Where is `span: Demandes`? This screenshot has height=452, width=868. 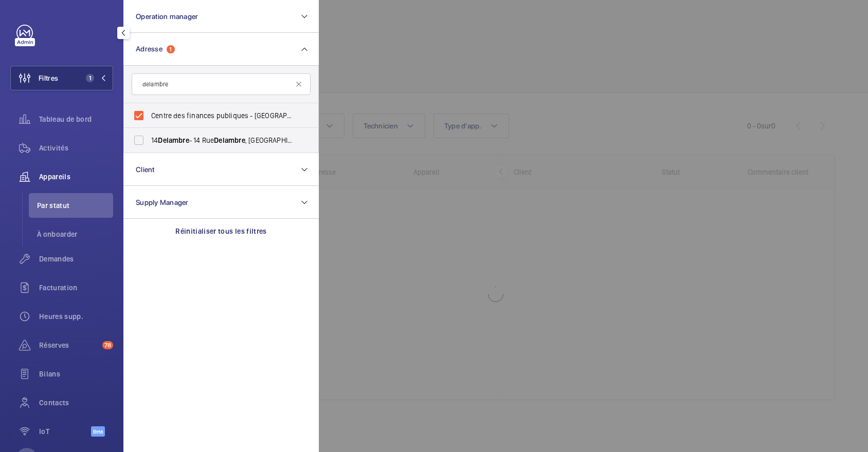 span: Demandes is located at coordinates (76, 259).